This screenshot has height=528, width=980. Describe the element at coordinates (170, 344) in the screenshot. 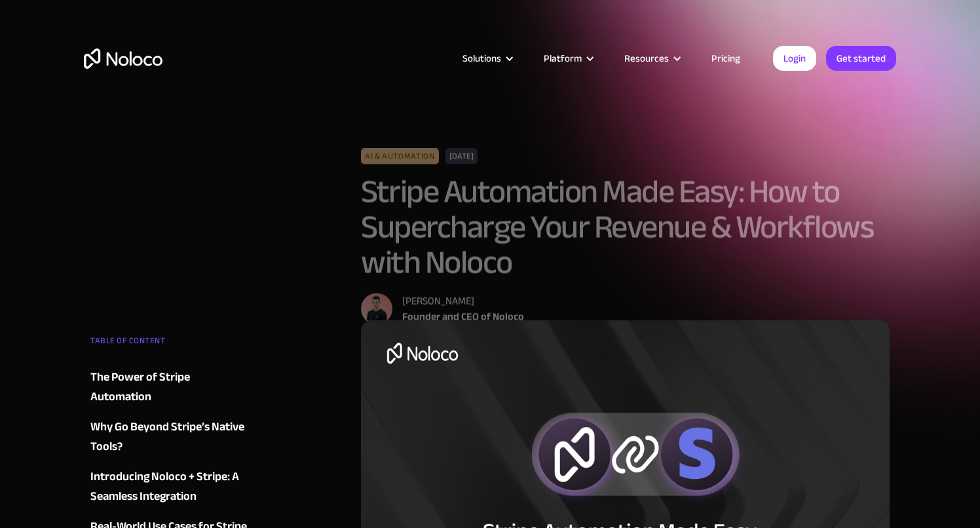

I see `div: TABLE OF CONTENT` at that location.